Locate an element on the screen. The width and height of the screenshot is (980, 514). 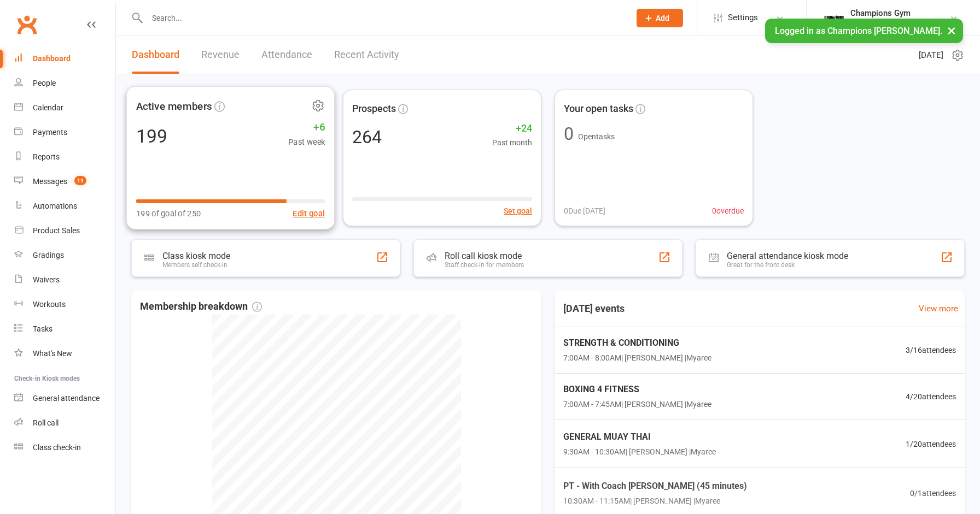
div: Great for the front desk is located at coordinates (788, 265).